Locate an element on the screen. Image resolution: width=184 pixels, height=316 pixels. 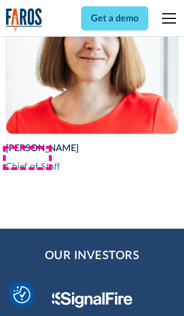
div: Chief of Staff is located at coordinates (92, 167).